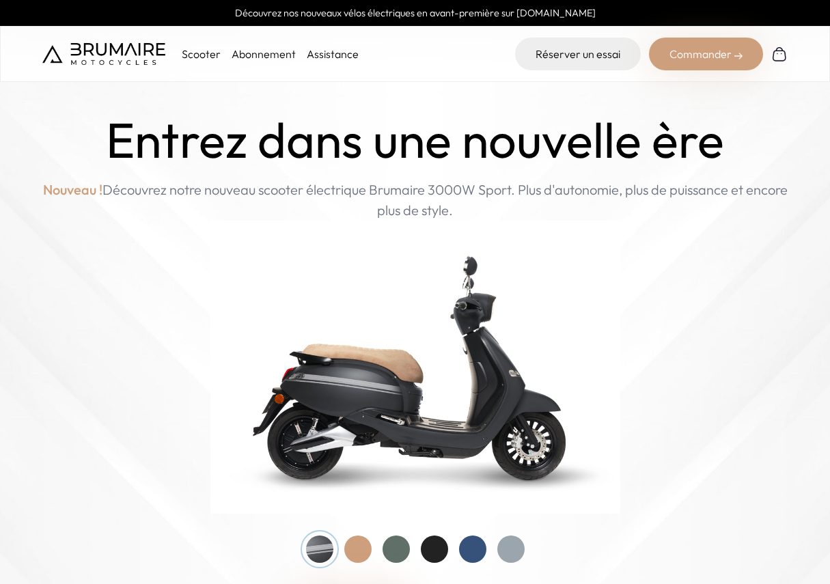 The height and width of the screenshot is (584, 830). I want to click on p: Découvrez notre nouveau scooter électrique Brumaire 3000W Sport. Plus d'autonomie, plus de puissa..., so click(415, 200).